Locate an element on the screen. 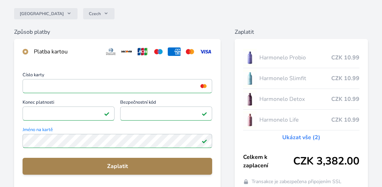  img: SLIMFIT_se_stinem_x-lo.jpg is located at coordinates (250, 79).